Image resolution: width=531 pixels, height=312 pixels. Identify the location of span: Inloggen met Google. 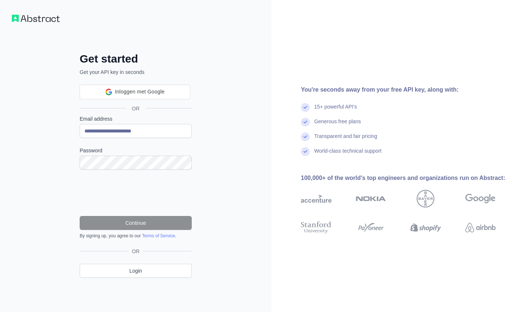
(140, 92).